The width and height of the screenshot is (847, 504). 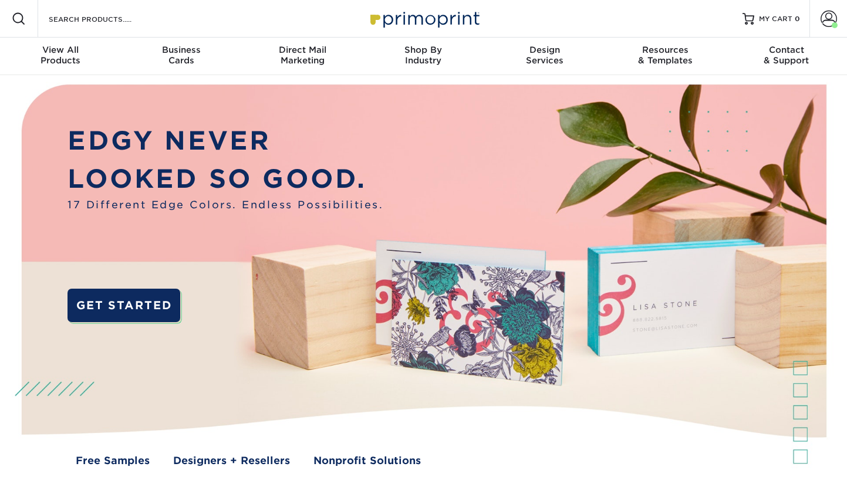 What do you see at coordinates (225, 140) in the screenshot?
I see `p: EDGY NEVER` at bounding box center [225, 140].